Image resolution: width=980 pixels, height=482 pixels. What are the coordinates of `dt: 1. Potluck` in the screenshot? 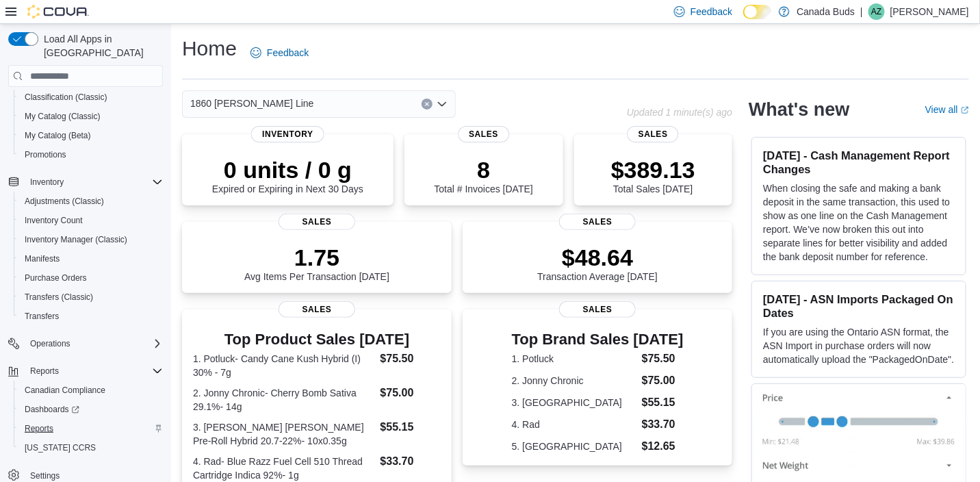 It's located at (574, 359).